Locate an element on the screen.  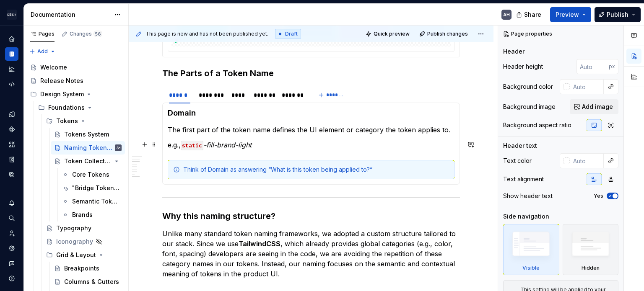
div: Token Collections is located at coordinates (88, 161).